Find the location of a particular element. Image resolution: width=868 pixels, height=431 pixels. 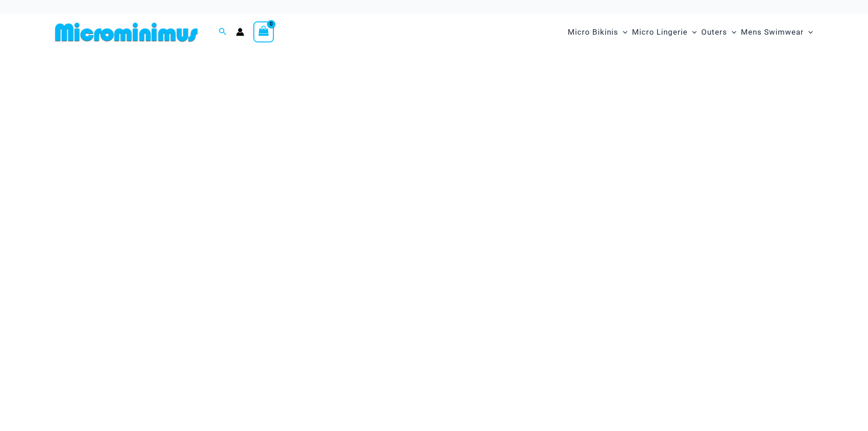

span: Outers is located at coordinates (714, 32).